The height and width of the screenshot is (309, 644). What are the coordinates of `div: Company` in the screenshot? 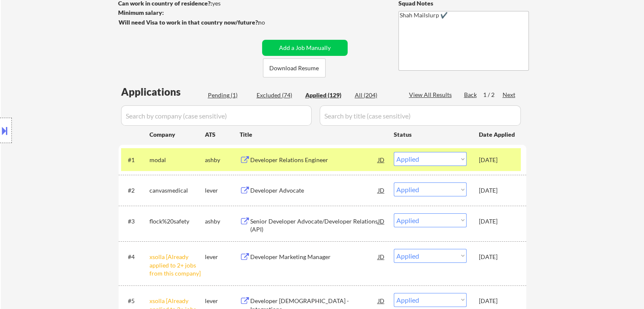 It's located at (177, 134).